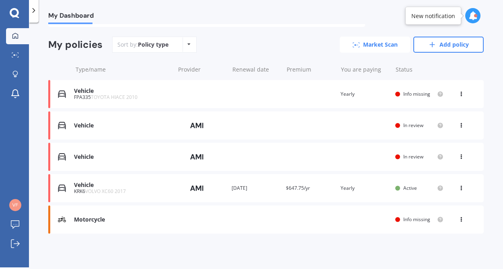 This screenshot has width=503, height=269. I want to click on span: TOYOTA HIACE 2010, so click(114, 97).